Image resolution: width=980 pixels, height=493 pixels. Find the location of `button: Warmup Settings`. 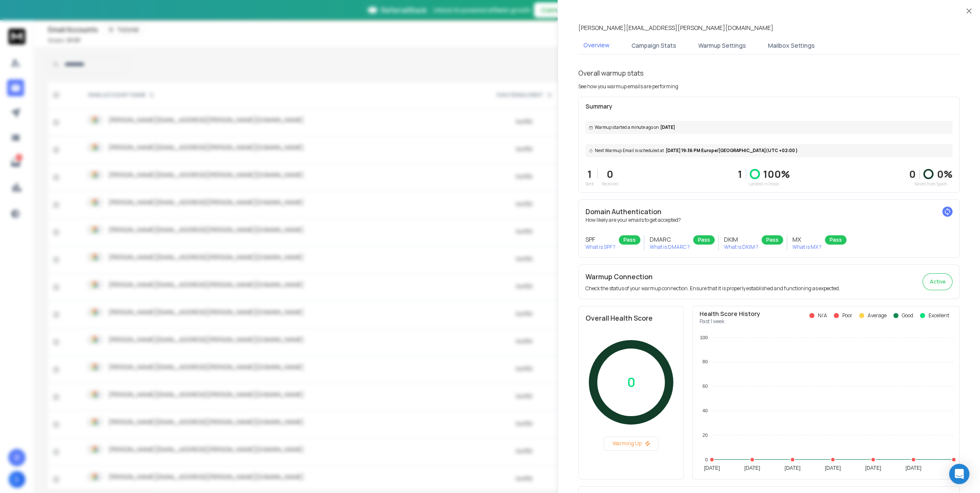

button: Warmup Settings is located at coordinates (721, 46).